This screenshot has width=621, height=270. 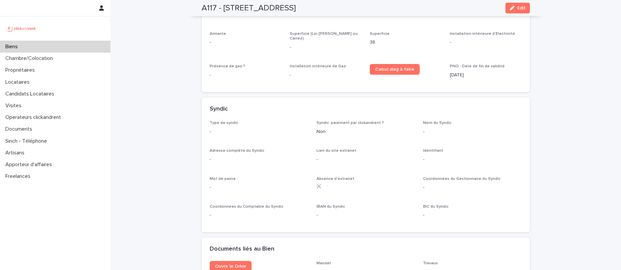 I want to click on span: Mandat, so click(x=324, y=263).